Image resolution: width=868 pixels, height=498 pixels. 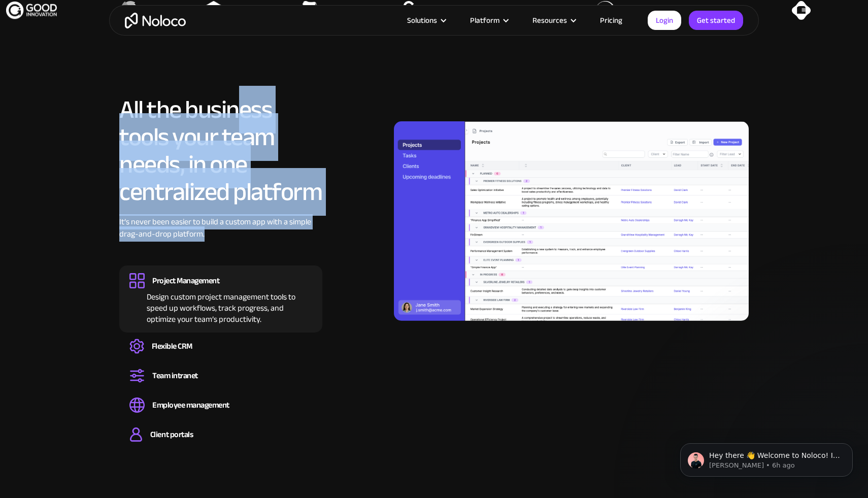 I want to click on img: Profile image for Darragh, so click(x=31, y=39).